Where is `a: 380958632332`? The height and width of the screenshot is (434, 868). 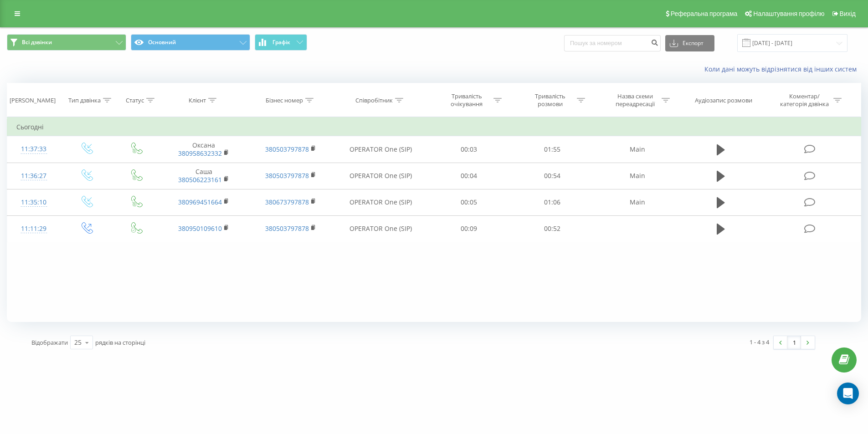
a: 380958632332 is located at coordinates (200, 153).